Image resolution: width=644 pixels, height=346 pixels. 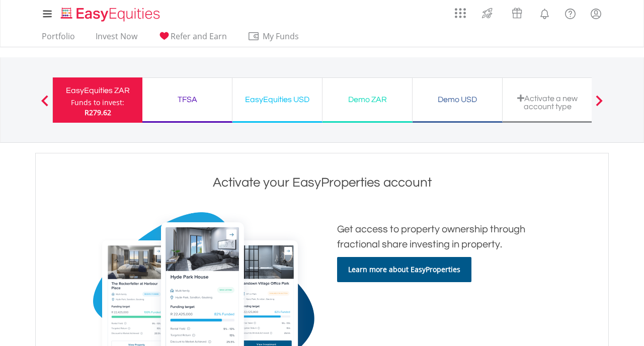 I want to click on img: EasyEquities_Logo.png, so click(x=111, y=14).